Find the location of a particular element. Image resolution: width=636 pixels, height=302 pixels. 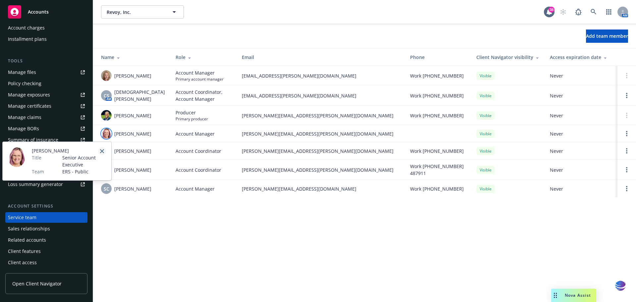

div: Email is located at coordinates (320, 57).